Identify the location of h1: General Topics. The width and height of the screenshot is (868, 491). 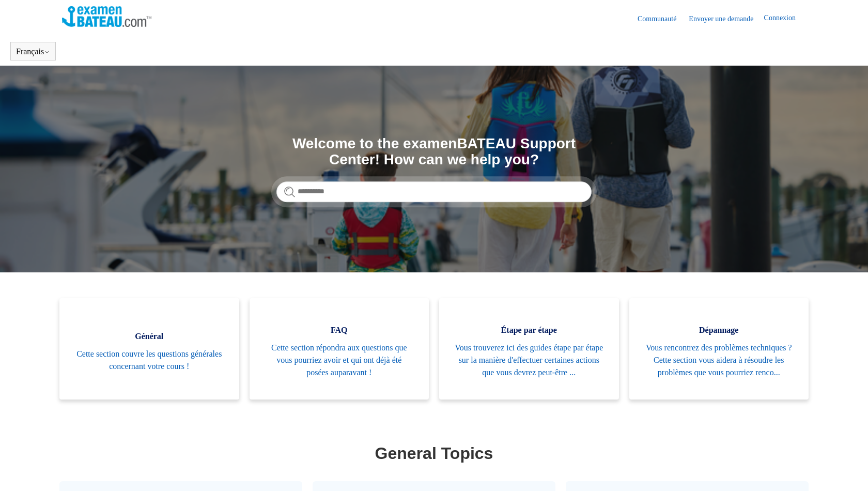
(434, 453).